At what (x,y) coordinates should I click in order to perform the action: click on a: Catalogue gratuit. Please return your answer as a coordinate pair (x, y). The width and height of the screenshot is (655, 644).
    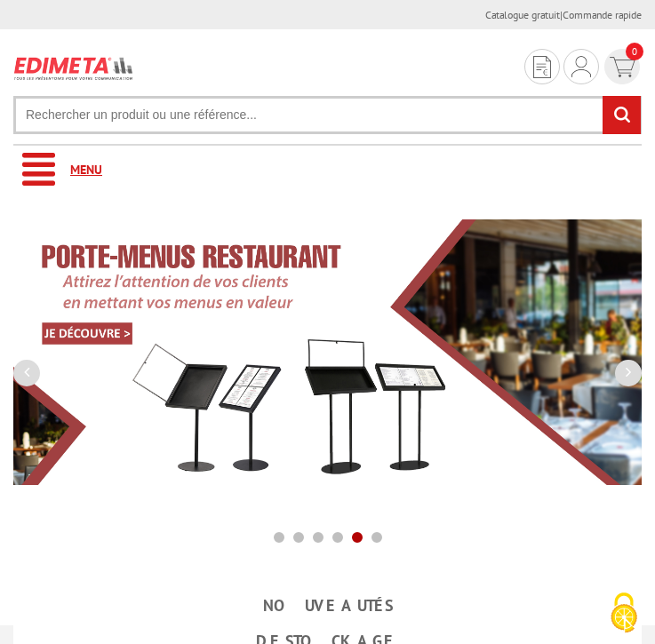
    Looking at the image, I should click on (523, 14).